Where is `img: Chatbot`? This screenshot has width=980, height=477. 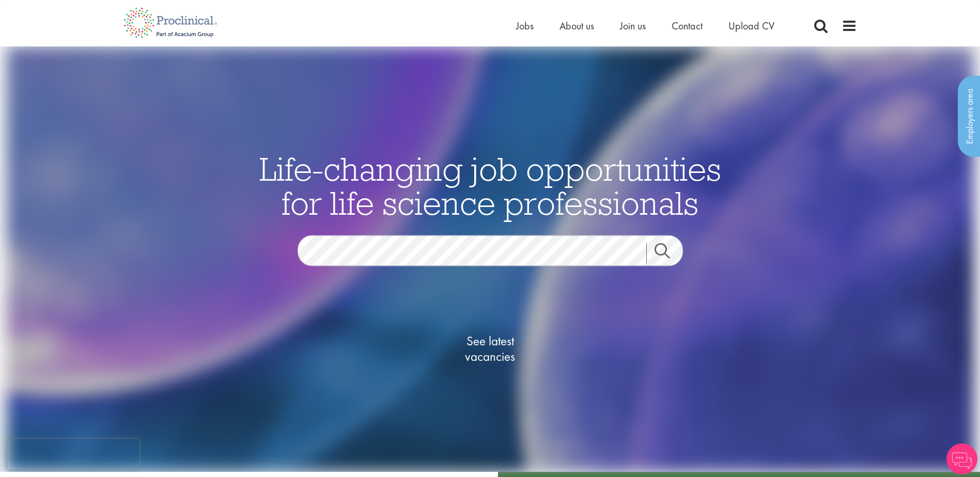
img: Chatbot is located at coordinates (962, 459).